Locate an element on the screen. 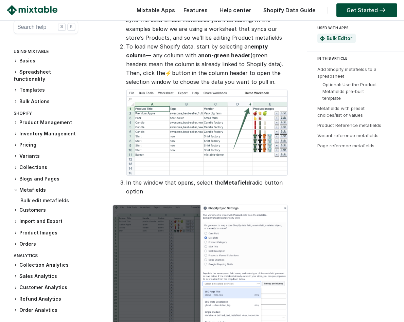  a: Get Started is located at coordinates (367, 10).